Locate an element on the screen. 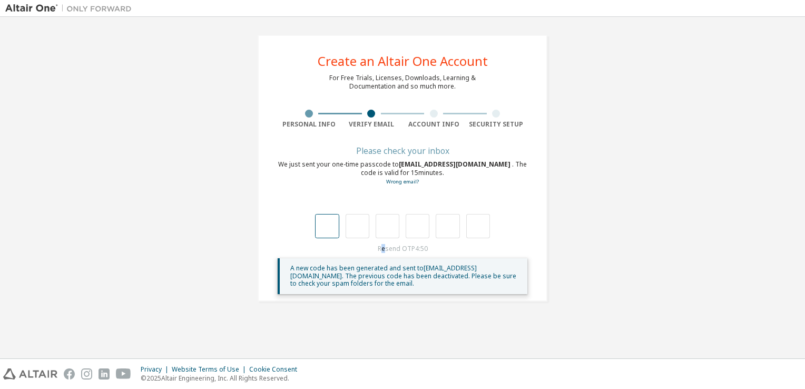 This screenshot has width=805, height=389. div: Verify Email is located at coordinates (371, 124).